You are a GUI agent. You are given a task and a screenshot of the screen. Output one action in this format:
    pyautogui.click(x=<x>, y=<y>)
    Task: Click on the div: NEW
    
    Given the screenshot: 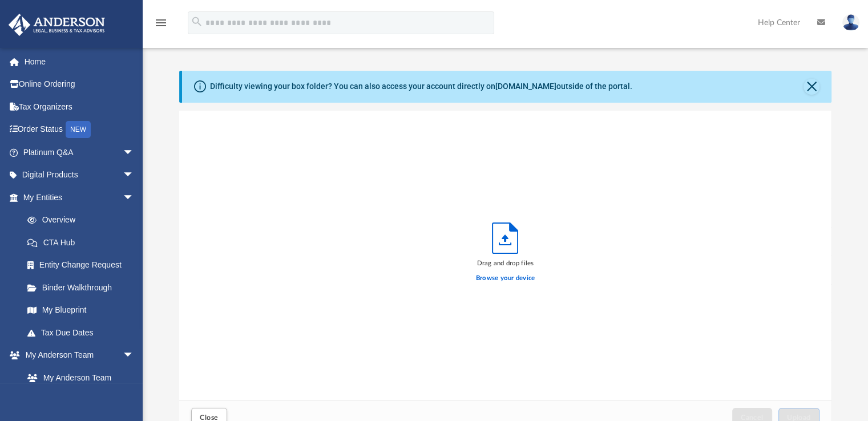 What is the action you would take?
    pyautogui.click(x=78, y=130)
    